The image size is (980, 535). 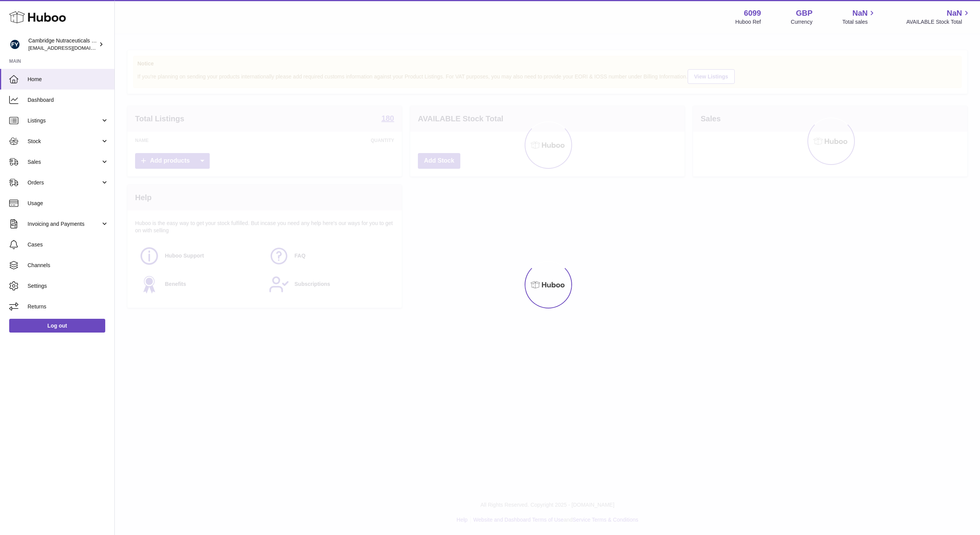 What do you see at coordinates (63, 45) in the screenshot?
I see `div: Cambridge Nutraceuticals Ltd` at bounding box center [63, 45].